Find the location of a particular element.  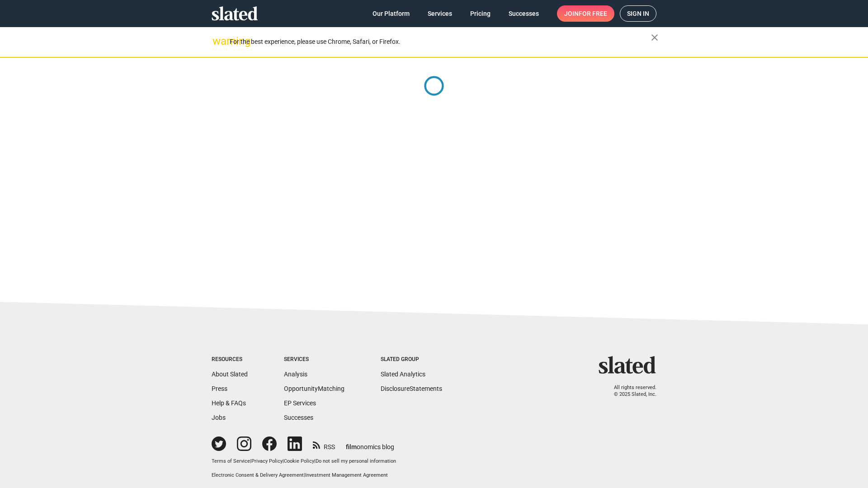

a: Electronic Consent & Delivery Agreement is located at coordinates (258, 475).